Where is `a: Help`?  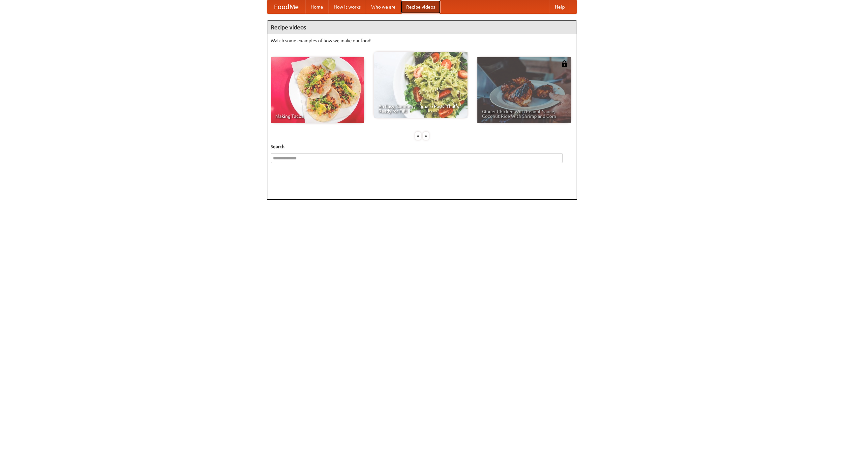
a: Help is located at coordinates (560, 7).